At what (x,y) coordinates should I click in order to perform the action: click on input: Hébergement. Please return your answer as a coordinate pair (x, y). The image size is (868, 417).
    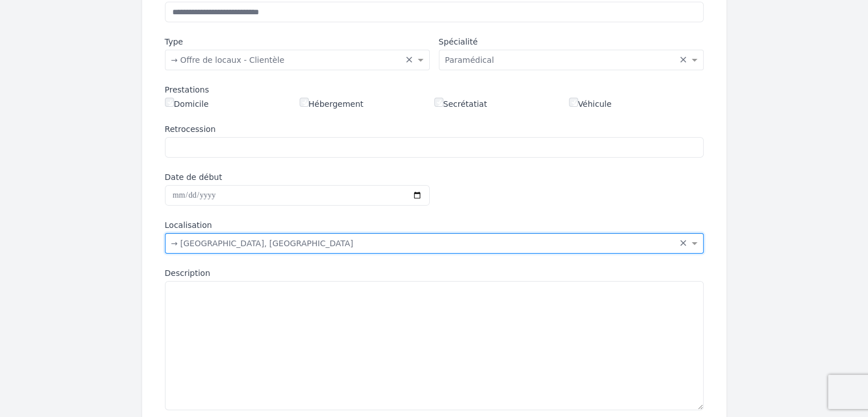
    Looking at the image, I should click on (304, 102).